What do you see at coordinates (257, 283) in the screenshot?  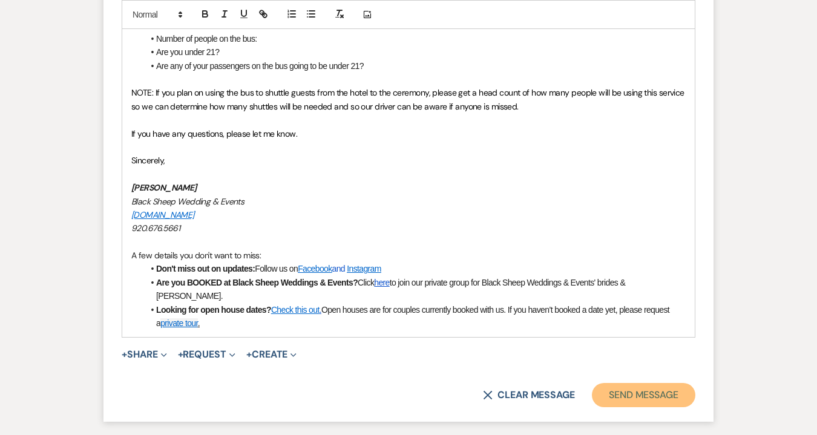 I see `strong: Are you BOOKED at Black Sheep Weddings & Events?` at bounding box center [257, 283].